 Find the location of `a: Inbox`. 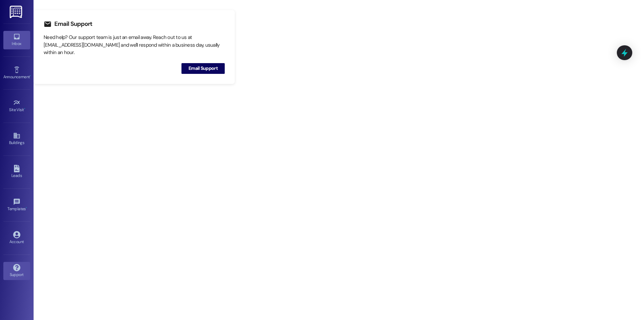

a: Inbox is located at coordinates (17, 40).